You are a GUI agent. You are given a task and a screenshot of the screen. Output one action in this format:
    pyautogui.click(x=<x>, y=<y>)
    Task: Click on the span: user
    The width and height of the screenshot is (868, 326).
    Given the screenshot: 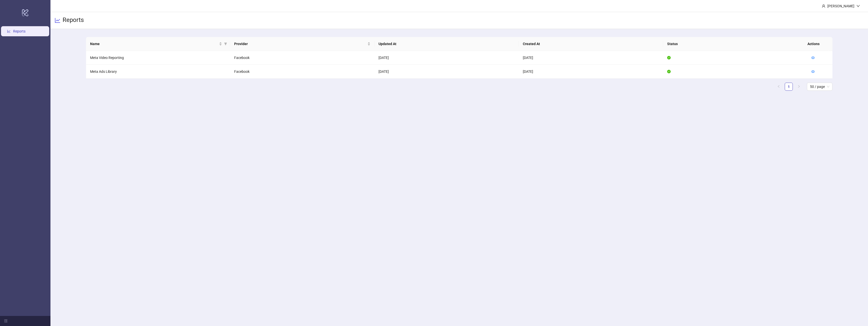 What is the action you would take?
    pyautogui.click(x=824, y=6)
    